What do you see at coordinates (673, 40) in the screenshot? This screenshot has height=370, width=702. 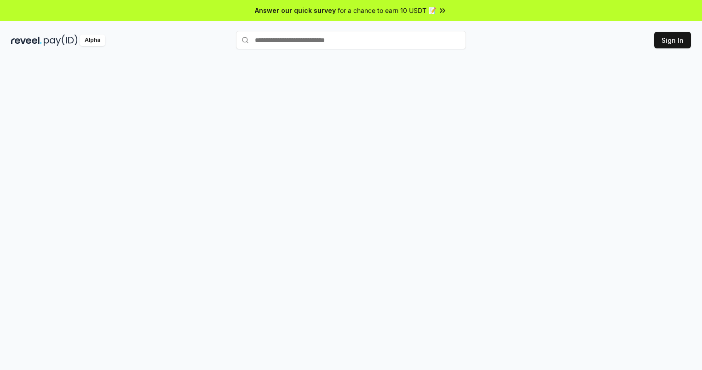 I see `button: Sign In` at bounding box center [673, 40].